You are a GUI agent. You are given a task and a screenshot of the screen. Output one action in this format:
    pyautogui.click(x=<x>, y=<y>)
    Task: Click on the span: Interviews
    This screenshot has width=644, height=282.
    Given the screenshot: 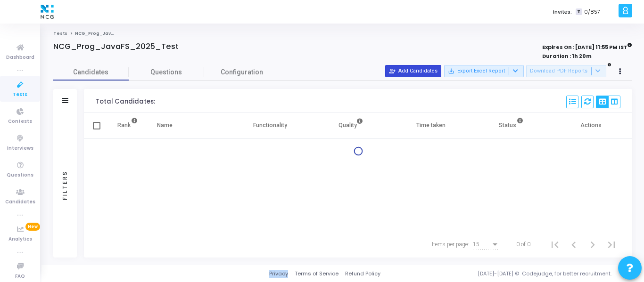 What is the action you would take?
    pyautogui.click(x=20, y=148)
    